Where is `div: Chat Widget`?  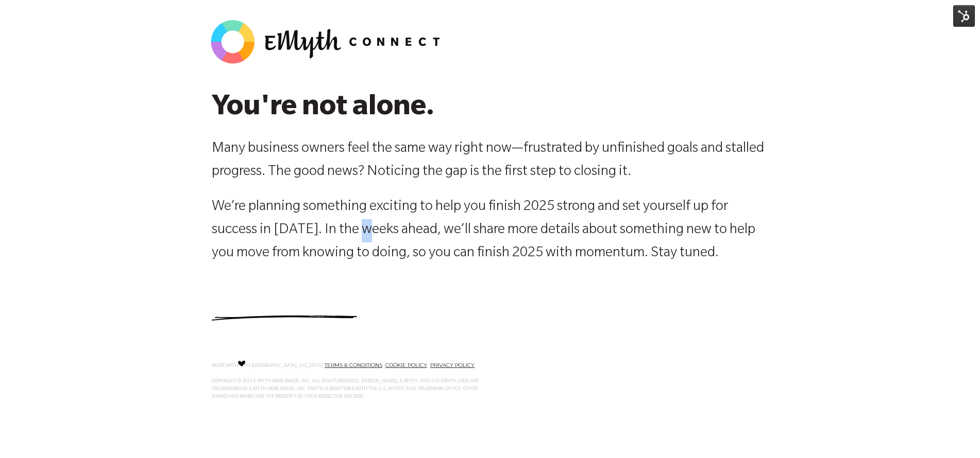
div: Chat Widget is located at coordinates (954, 433).